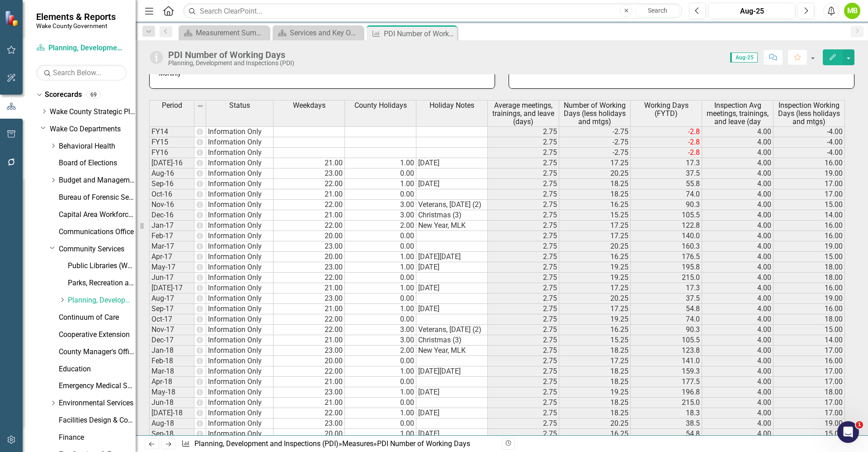 This screenshot has width=868, height=452. What do you see at coordinates (666, 246) in the screenshot?
I see `td: 160.3` at bounding box center [666, 246].